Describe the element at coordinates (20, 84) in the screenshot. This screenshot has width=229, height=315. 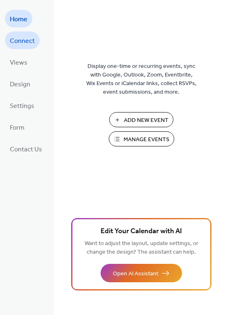
I see `span: Design` at that location.